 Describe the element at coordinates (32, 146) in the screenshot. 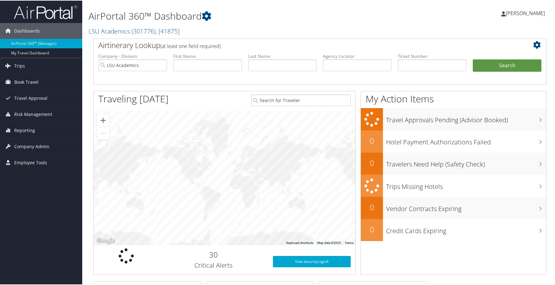

I see `span: Company Admin` at that location.